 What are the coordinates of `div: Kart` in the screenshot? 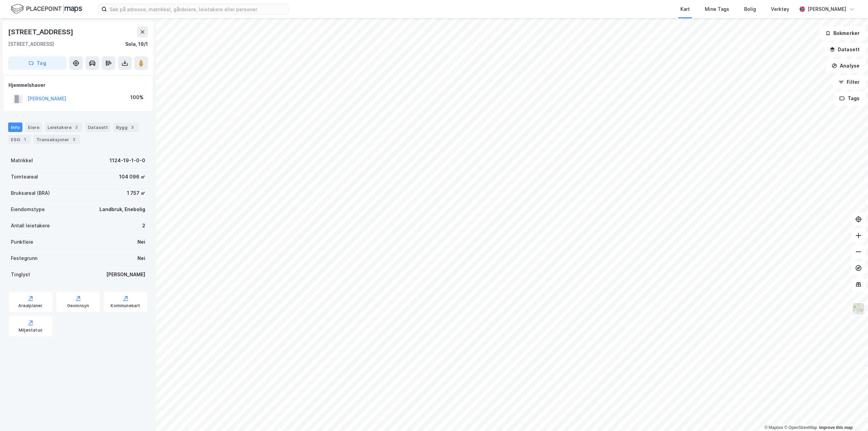 It's located at (685, 9).